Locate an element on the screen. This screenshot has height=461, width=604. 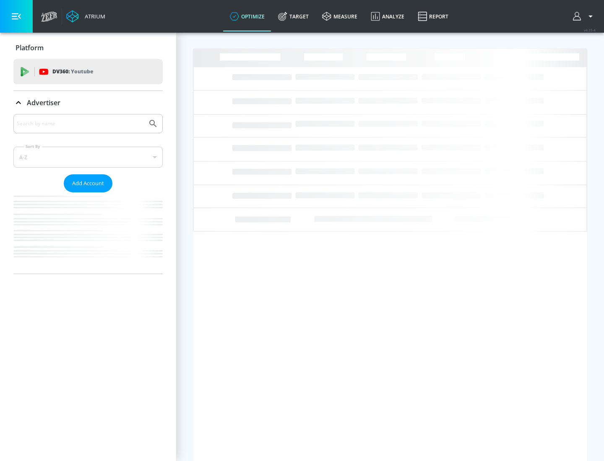
p: Youtube is located at coordinates (82, 71).